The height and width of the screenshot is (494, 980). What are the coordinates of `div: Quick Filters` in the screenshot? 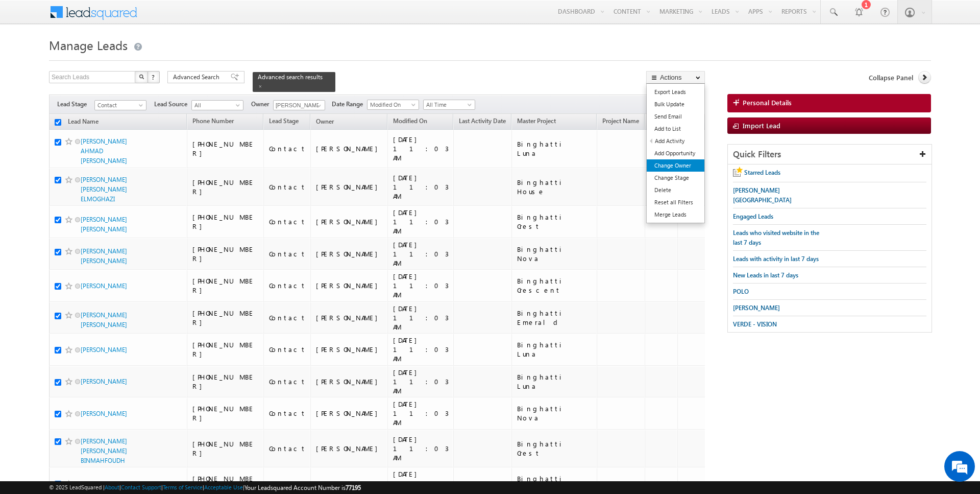 It's located at (830, 154).